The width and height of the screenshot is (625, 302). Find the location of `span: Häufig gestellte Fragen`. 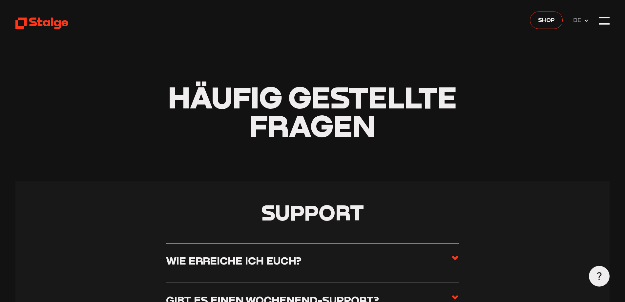

span: Häufig gestellte Fragen is located at coordinates (313, 111).